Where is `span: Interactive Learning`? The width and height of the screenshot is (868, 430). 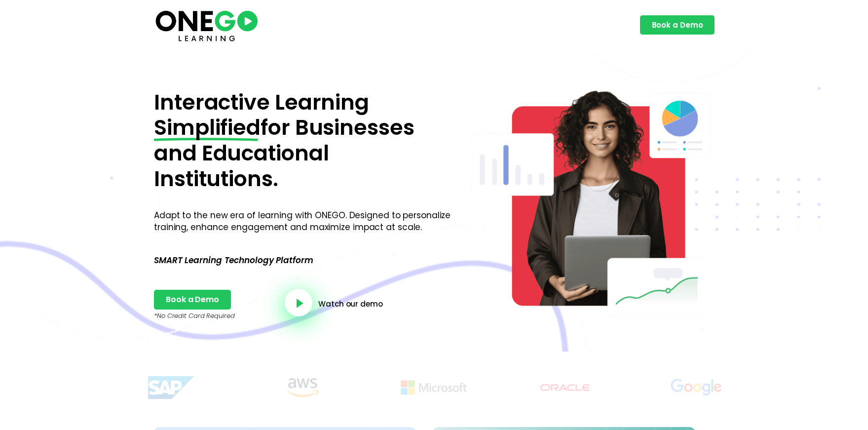
span: Interactive Learning is located at coordinates (262, 102).